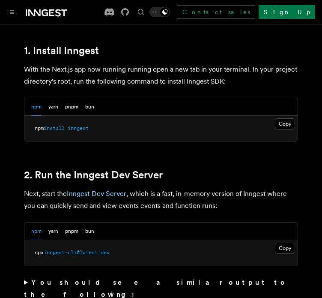  Describe the element at coordinates (39, 128) in the screenshot. I see `span: npm` at that location.